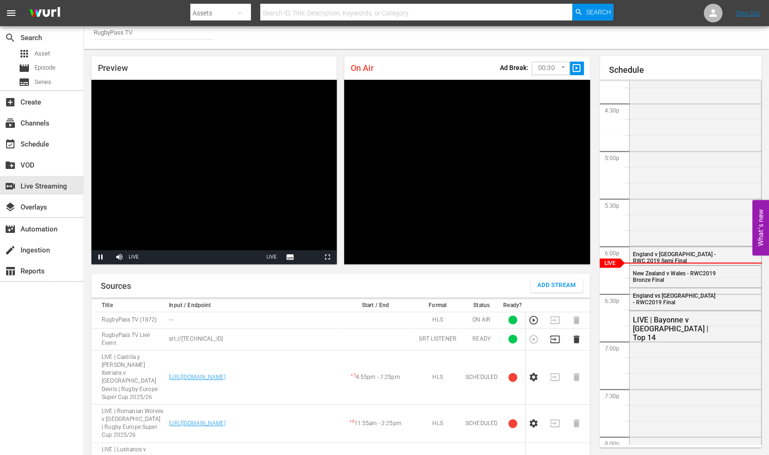 The width and height of the screenshot is (769, 455). What do you see at coordinates (761, 227) in the screenshot?
I see `button: Open Feedback Widget` at bounding box center [761, 227].